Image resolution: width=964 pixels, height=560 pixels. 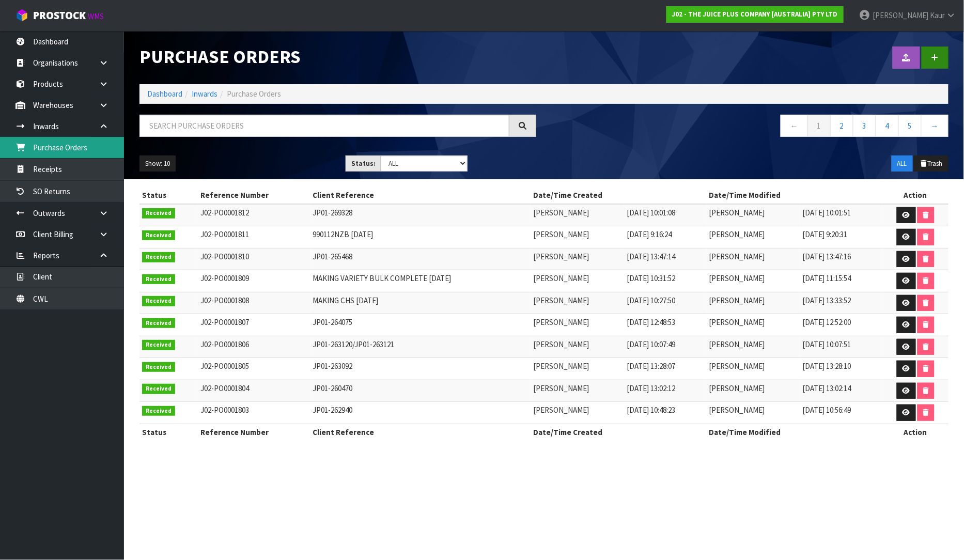 I want to click on td: JP01-263092, so click(x=420, y=369).